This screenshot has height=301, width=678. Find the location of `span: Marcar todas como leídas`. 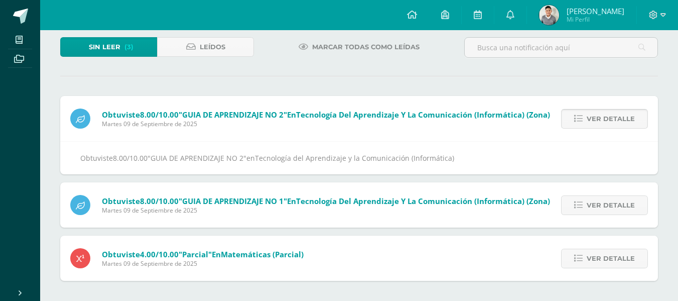

span: Marcar todas como leídas is located at coordinates (366, 47).